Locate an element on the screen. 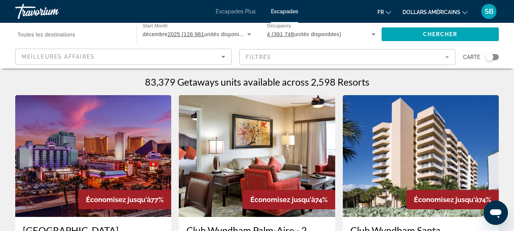 This screenshot has width=514, height=231. a: Escapades is located at coordinates (285, 11).